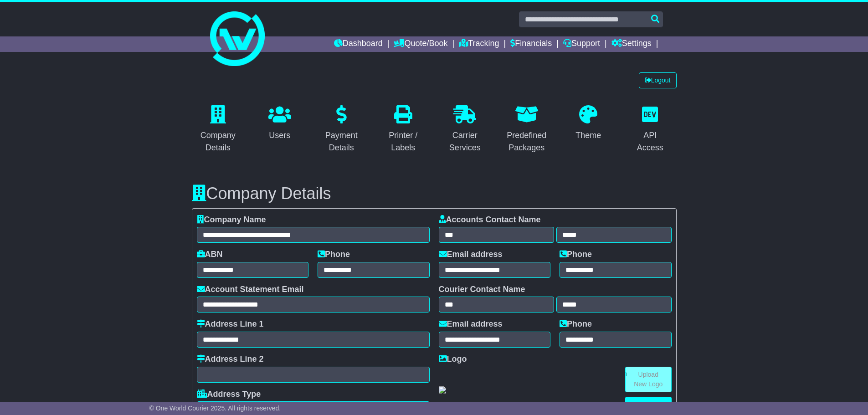 This screenshot has width=868, height=415. Describe the element at coordinates (250, 290) in the screenshot. I see `label: Account Statement Email` at that location.